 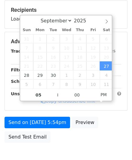 What do you see at coordinates (66, 15) in the screenshot?
I see `div: Loading...` at bounding box center [66, 15].